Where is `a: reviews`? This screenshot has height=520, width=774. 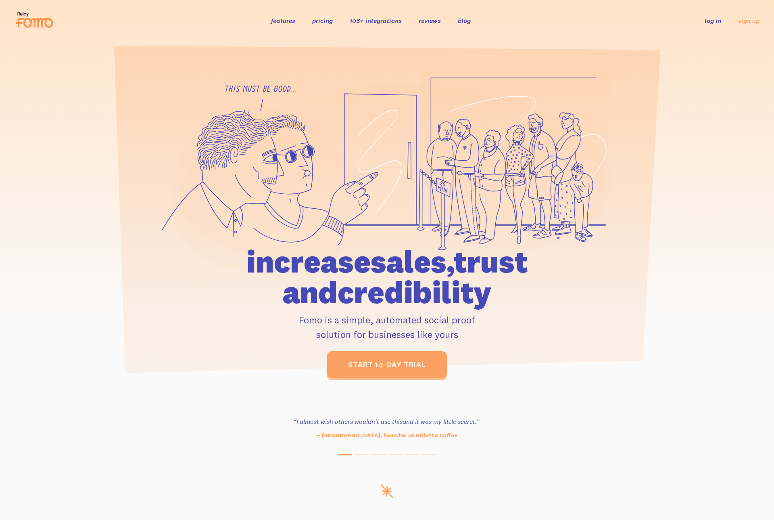 a: reviews is located at coordinates (430, 21).